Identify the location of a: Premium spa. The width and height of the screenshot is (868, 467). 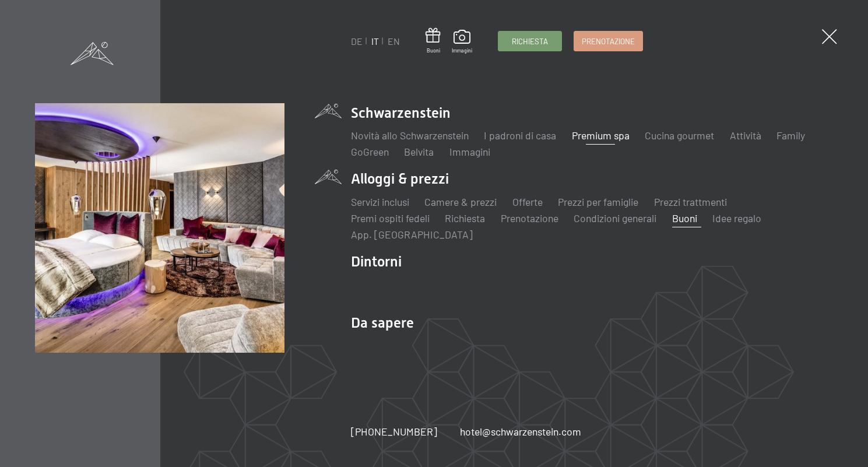
(600, 135).